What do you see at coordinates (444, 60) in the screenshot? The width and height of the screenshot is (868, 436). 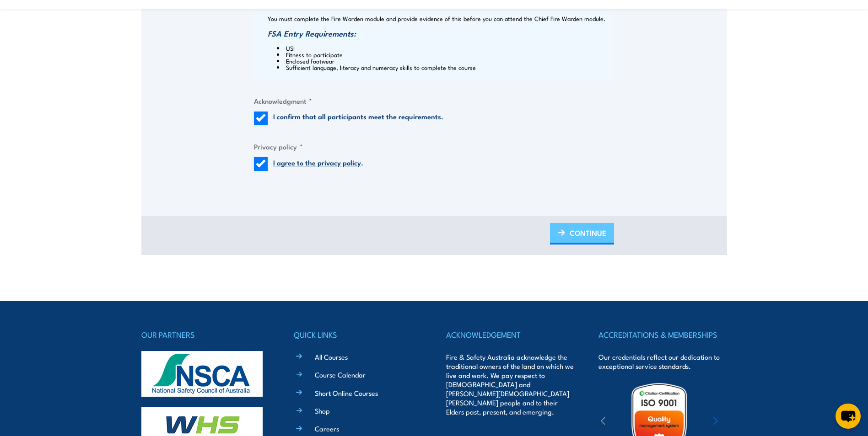 I see `li: Enclosed footwear` at bounding box center [444, 60].